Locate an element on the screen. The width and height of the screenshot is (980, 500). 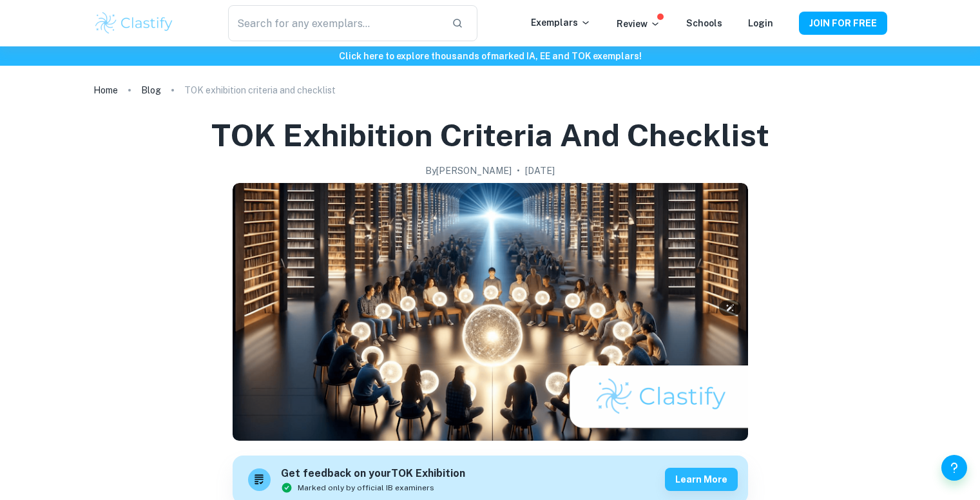
button: Learn more is located at coordinates (701, 479).